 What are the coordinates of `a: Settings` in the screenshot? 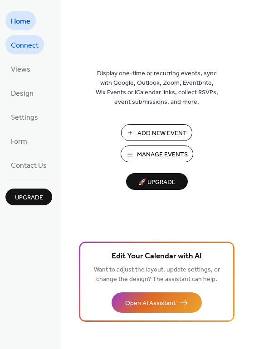 It's located at (24, 117).